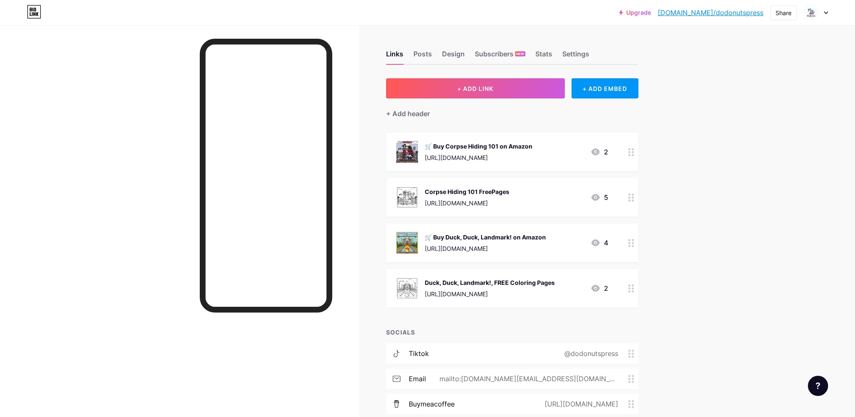 The height and width of the screenshot is (417, 855). I want to click on span: + ADD LINK, so click(475, 88).